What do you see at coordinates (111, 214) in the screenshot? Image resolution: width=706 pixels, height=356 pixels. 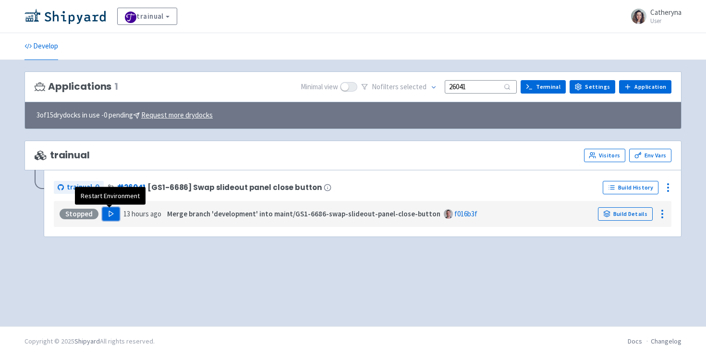 I see `button: Play` at bounding box center [111, 214].